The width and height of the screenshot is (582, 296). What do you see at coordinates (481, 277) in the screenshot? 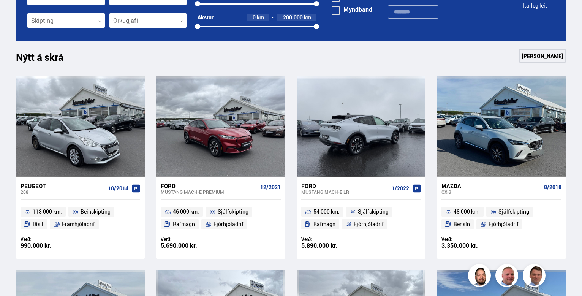
I see `img: nhp88E3Fdnt1Opn2.png` at bounding box center [481, 277].